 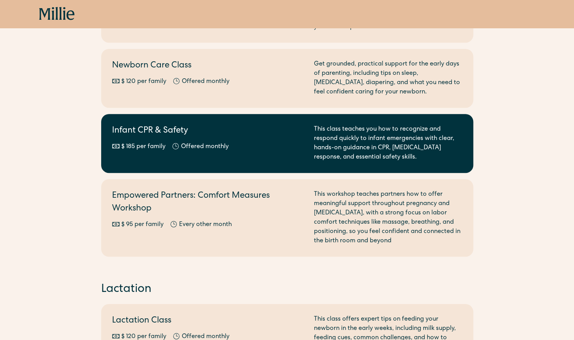 I want to click on a: Newborn Care Class$ 120 per familyOffered monthlyGet grounded, practical support for the early da..., so click(x=287, y=78).